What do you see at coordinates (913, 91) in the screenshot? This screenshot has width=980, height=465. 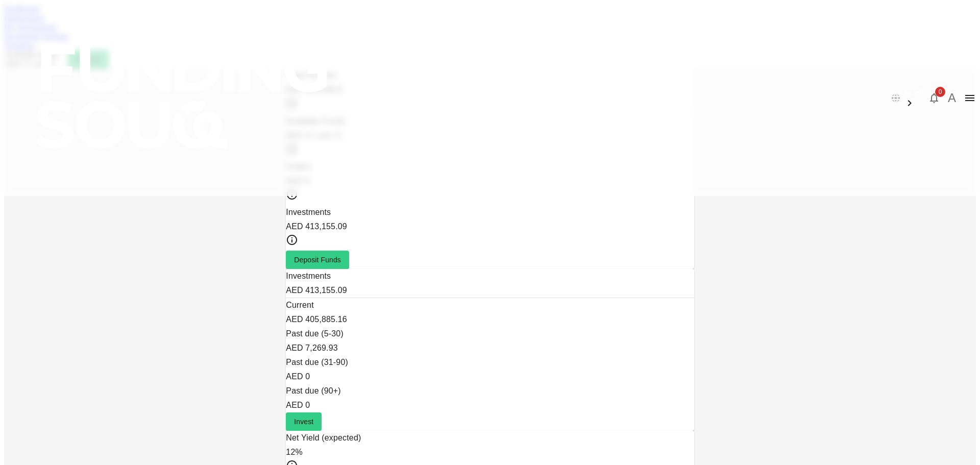 I see `span: العربية` at bounding box center [913, 91].